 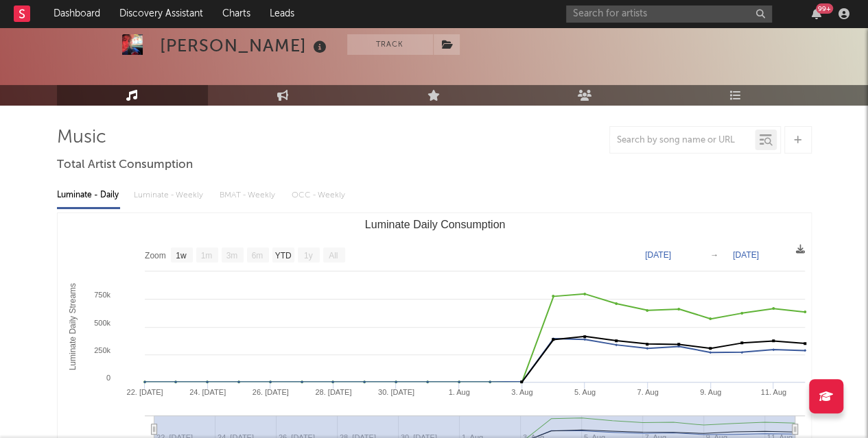 What do you see at coordinates (816, 14) in the screenshot?
I see `button: 99+` at bounding box center [816, 14].